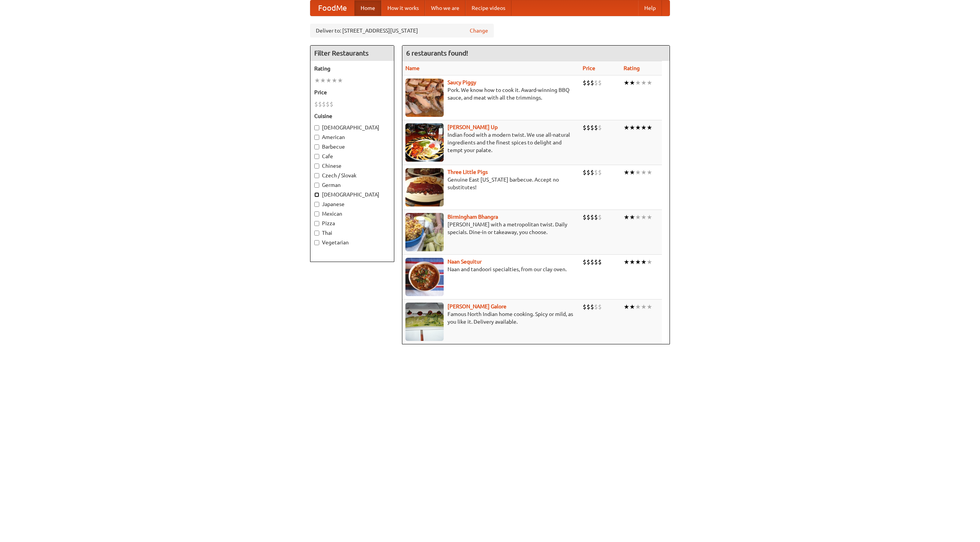  Describe the element at coordinates (352, 92) in the screenshot. I see `h5: Price` at that location.